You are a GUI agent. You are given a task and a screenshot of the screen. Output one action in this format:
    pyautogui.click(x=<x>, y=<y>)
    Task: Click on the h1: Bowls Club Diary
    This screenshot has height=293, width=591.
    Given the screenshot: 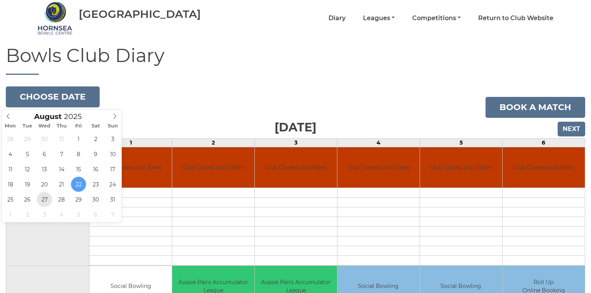 What is the action you would take?
    pyautogui.click(x=295, y=60)
    